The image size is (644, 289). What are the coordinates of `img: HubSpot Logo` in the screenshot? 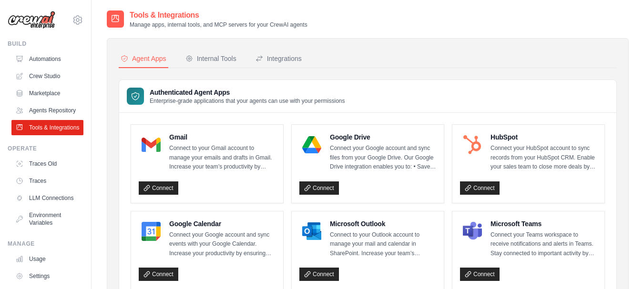 It's located at (472, 145).